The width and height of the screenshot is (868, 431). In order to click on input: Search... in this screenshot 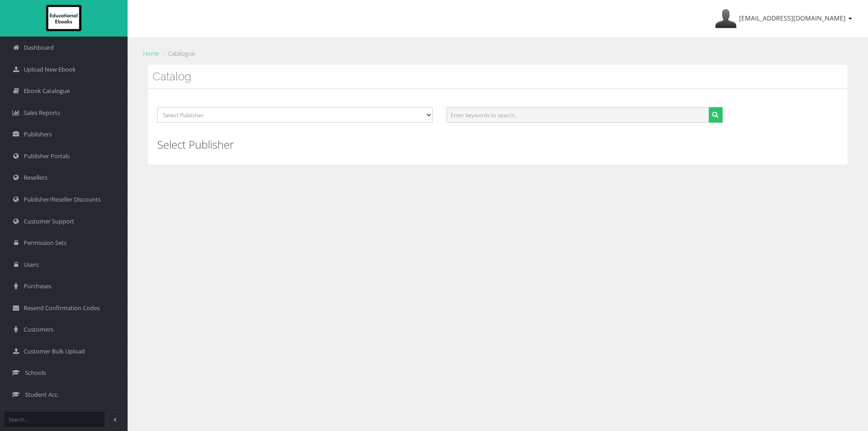, I will do `click(54, 419)`.